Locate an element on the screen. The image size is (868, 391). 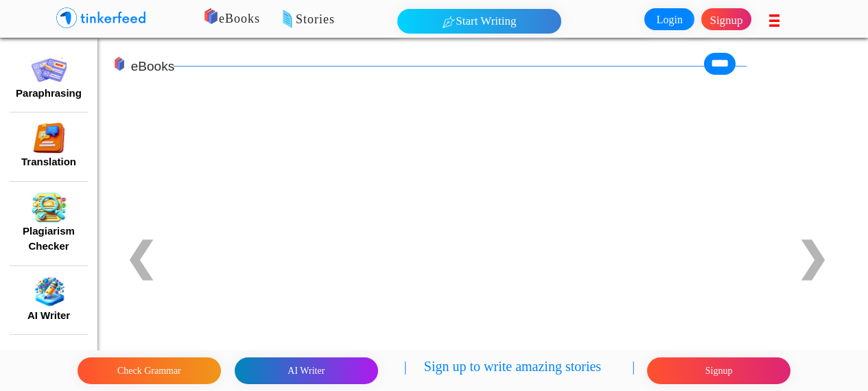
p: | Sign up to write amazing stories | is located at coordinates (520, 371).